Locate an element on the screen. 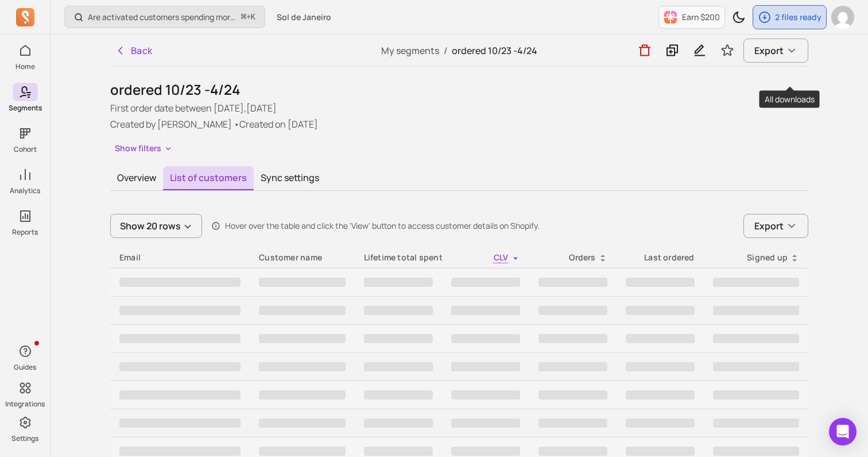 The width and height of the screenshot is (868, 457). div: Signed up is located at coordinates (757, 257).